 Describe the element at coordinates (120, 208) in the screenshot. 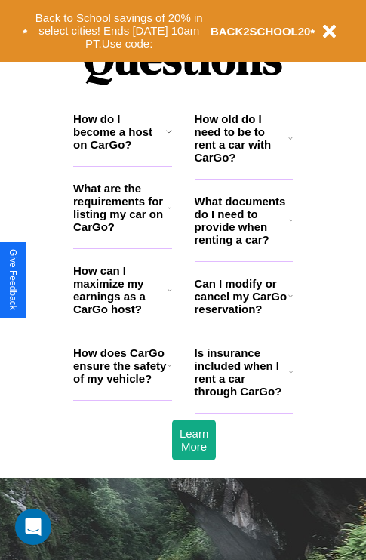

I see `h3: What are the requirements for listing my car on CarGo?` at that location.